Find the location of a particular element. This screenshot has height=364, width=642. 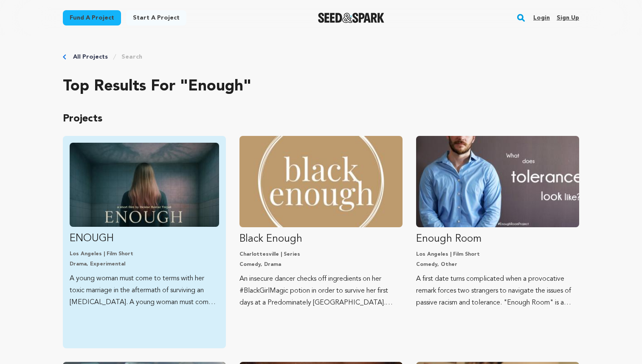

p: Drama, Experimental is located at coordinates (145, 264).